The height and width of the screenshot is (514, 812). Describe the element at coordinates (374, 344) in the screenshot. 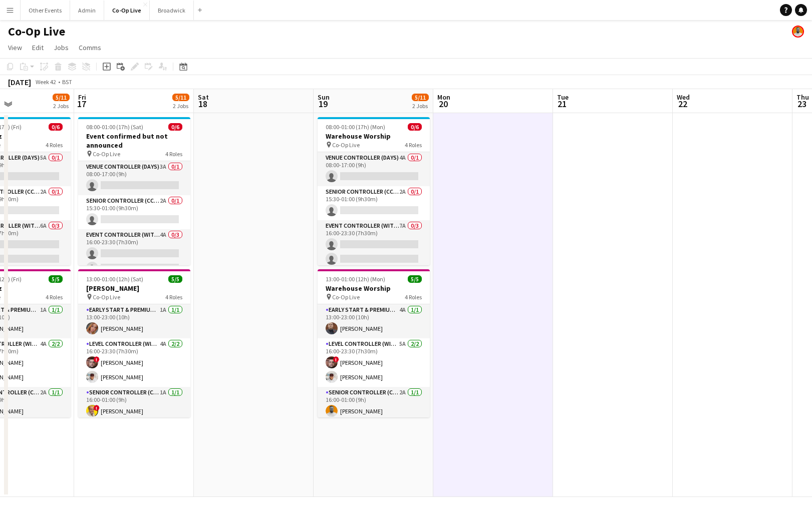

I see `app-job-card: 13:00-01:00 (12h) (Mon)5/5Warehouse Worship Co-Op Live4 RolesEarly Start & Premium Controller (wi...` at that location.